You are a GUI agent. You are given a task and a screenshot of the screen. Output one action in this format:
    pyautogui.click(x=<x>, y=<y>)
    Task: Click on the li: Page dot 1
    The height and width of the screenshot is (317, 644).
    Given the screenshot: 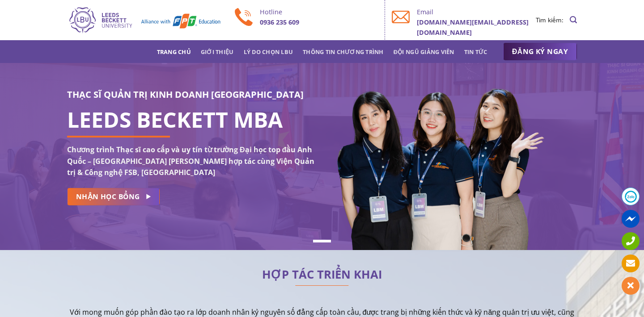 What is the action you would take?
    pyautogui.click(x=322, y=241)
    